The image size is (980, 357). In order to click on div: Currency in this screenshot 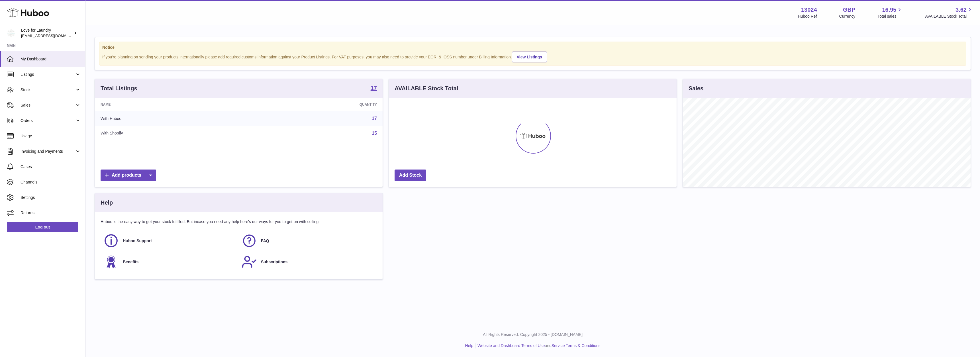, I will do `click(847, 16)`.